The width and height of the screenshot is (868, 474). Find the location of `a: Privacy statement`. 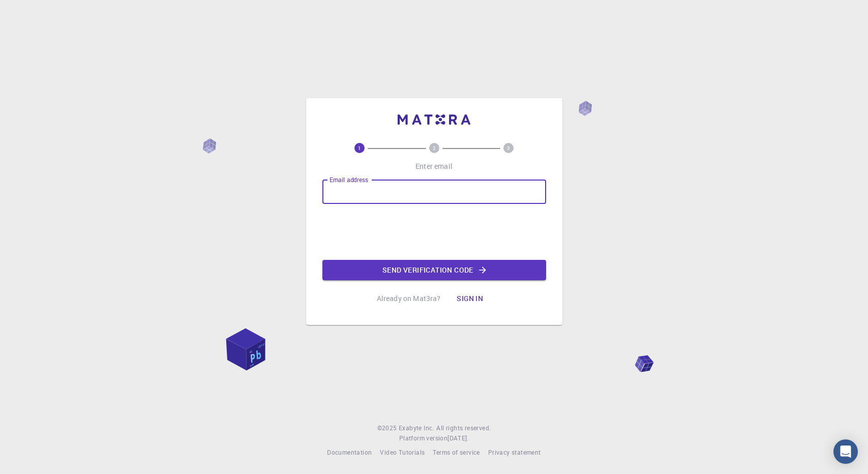

a: Privacy statement is located at coordinates (515, 453).